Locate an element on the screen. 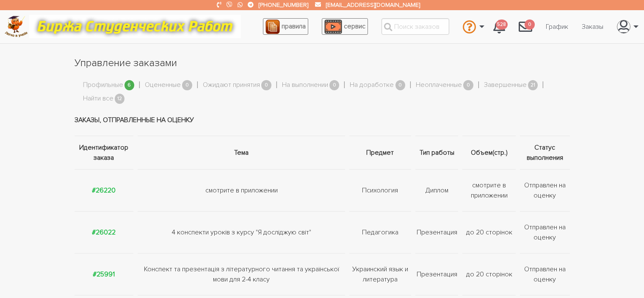 The height and width of the screenshot is (298, 644). th: Тип работы is located at coordinates (437, 152).